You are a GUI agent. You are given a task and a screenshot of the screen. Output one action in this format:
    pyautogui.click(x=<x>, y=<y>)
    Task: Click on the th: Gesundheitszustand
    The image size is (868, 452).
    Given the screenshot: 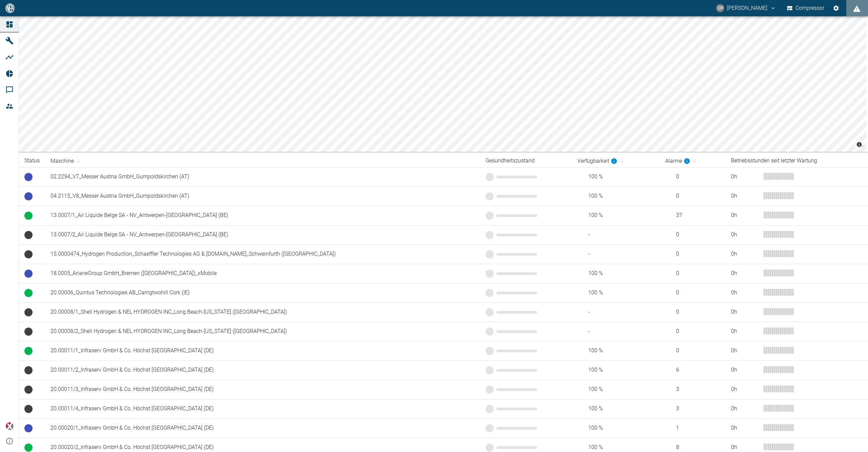 What is the action you would take?
    pyautogui.click(x=526, y=161)
    